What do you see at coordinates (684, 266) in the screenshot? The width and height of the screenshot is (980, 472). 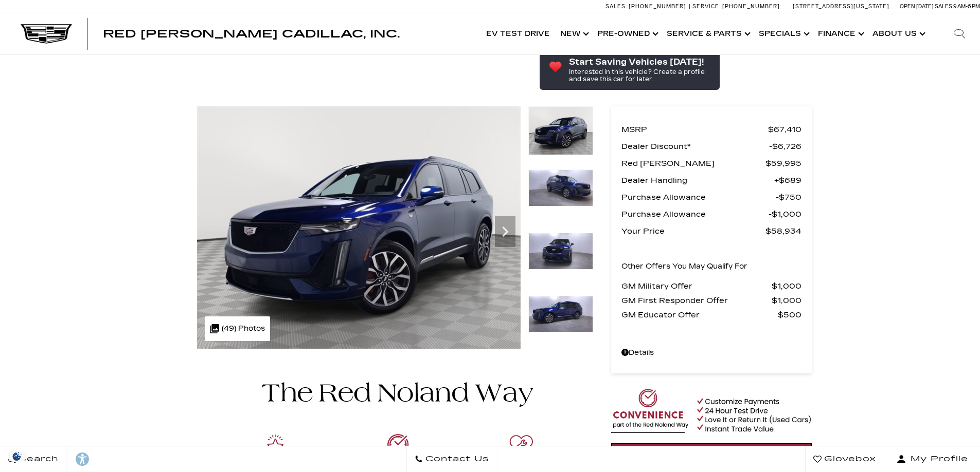 I see `p: Other Offers You May Qualify For` at bounding box center [684, 266].